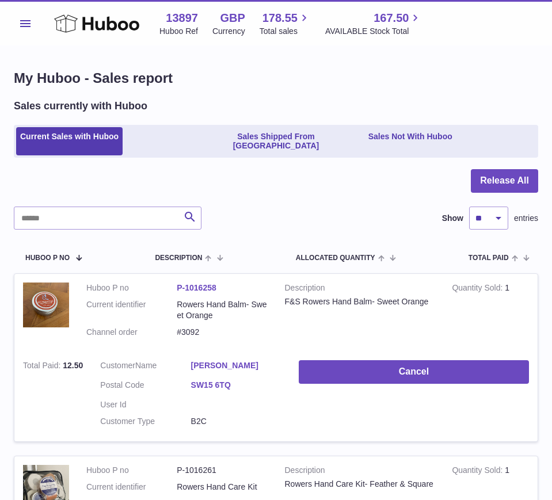 This screenshot has height=500, width=552. I want to click on h2: Sales currently with Huboo, so click(81, 106).